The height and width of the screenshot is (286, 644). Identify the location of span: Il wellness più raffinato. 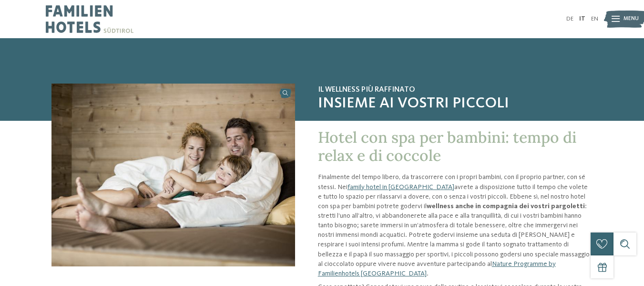
(455, 90).